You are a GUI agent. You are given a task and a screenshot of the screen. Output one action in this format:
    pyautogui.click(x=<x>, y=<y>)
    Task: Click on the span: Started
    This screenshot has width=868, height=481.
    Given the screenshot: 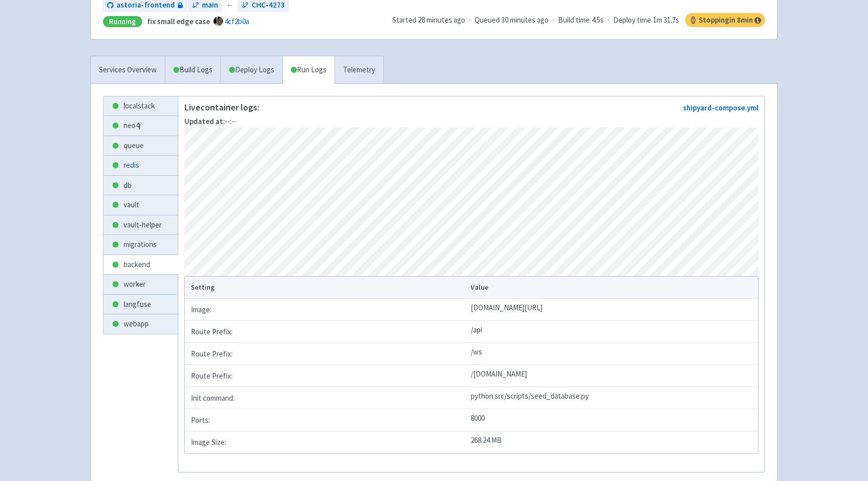 What is the action you would take?
    pyautogui.click(x=429, y=19)
    